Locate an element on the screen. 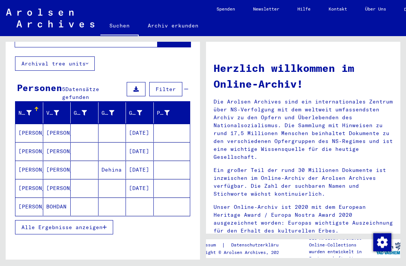 The width and height of the screenshot is (406, 266). p: wurden entwickelt in Partnerschaft mit is located at coordinates (342, 255).